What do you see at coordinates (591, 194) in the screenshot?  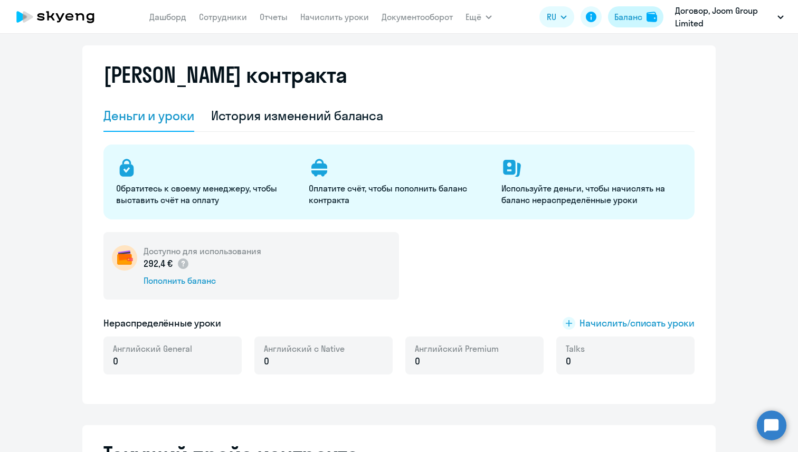 I see `p: Используйте деньги, чтобы начислять на баланс нераспределённые уроки` at bounding box center [591, 194].